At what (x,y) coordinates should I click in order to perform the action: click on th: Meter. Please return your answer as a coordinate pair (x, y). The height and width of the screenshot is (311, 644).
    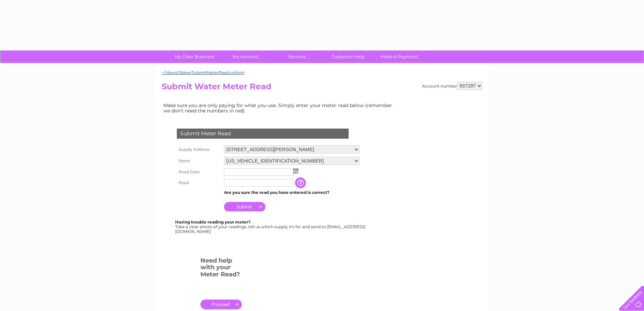
    Looking at the image, I should click on (199, 161).